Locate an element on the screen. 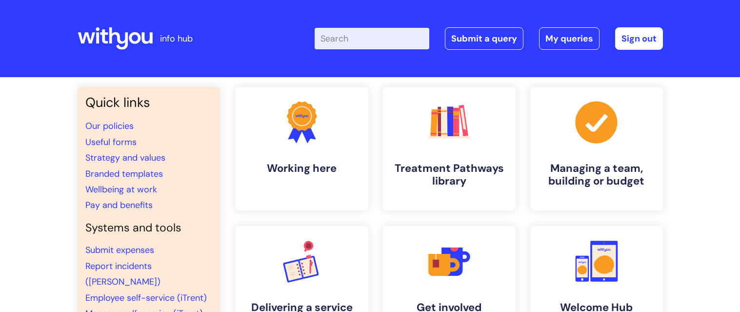 Image resolution: width=740 pixels, height=312 pixels. a: Managing a team, building or budget is located at coordinates (596, 148).